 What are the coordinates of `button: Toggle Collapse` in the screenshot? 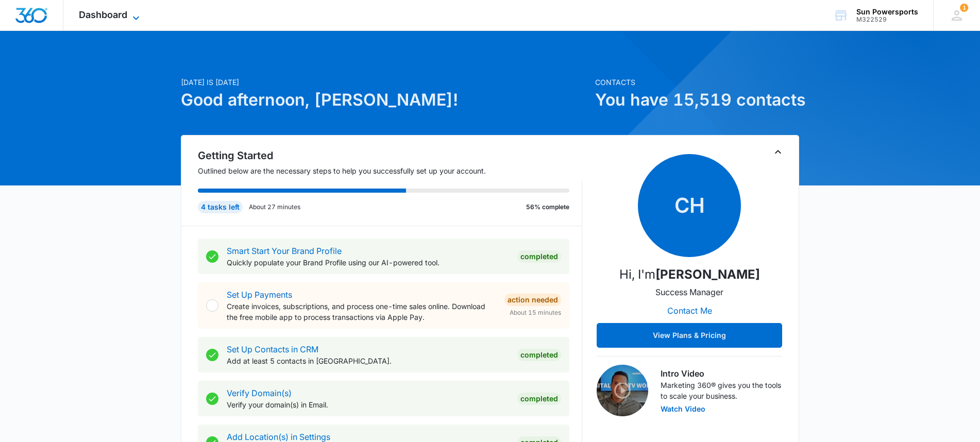 It's located at (778, 152).